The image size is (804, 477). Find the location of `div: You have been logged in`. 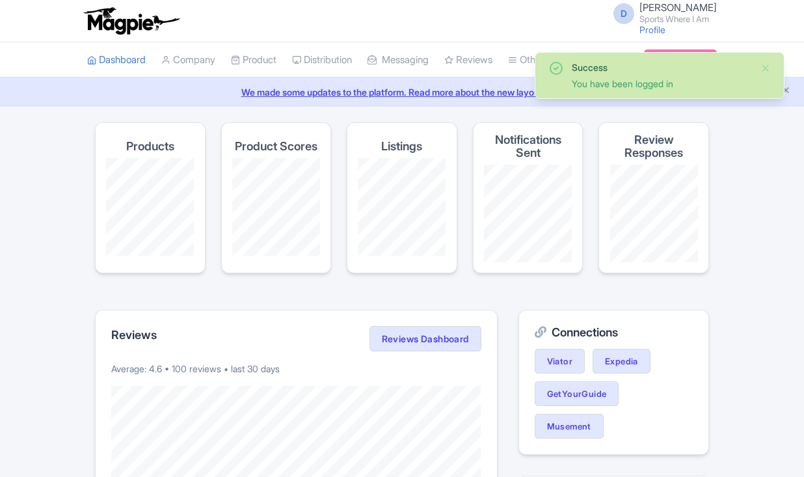

div: You have been logged in is located at coordinates (661, 83).